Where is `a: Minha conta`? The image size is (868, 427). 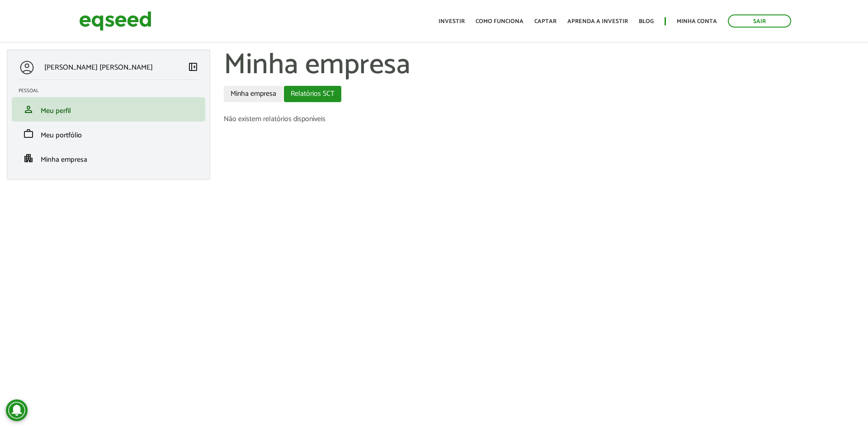
a: Minha conta is located at coordinates (697, 21).